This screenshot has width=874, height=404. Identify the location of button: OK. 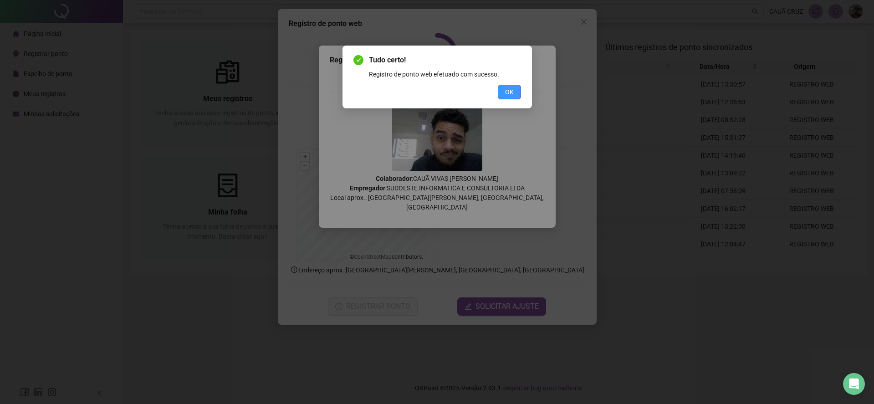
(509, 92).